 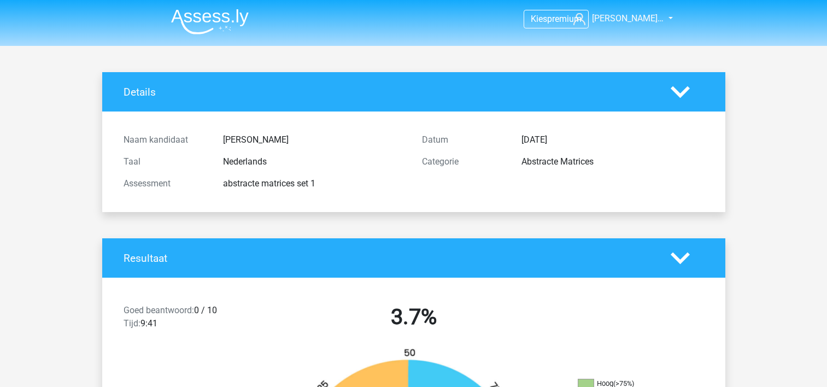 I want to click on h4: Resultaat, so click(x=389, y=258).